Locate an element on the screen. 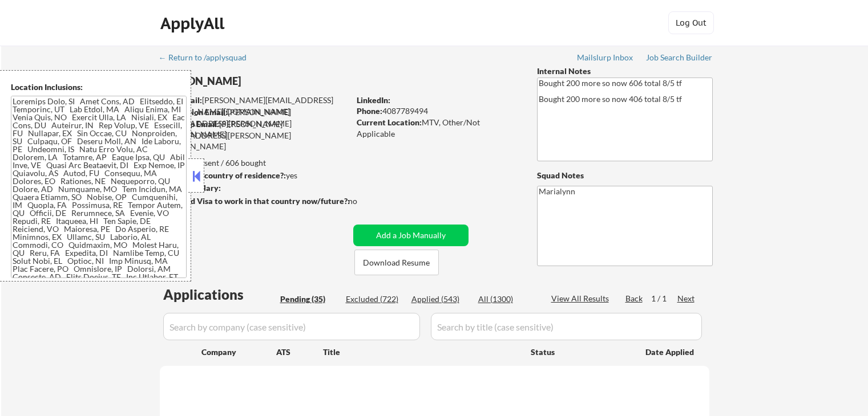 The image size is (868, 416). a: Mailslurp Inbox is located at coordinates (606, 59).